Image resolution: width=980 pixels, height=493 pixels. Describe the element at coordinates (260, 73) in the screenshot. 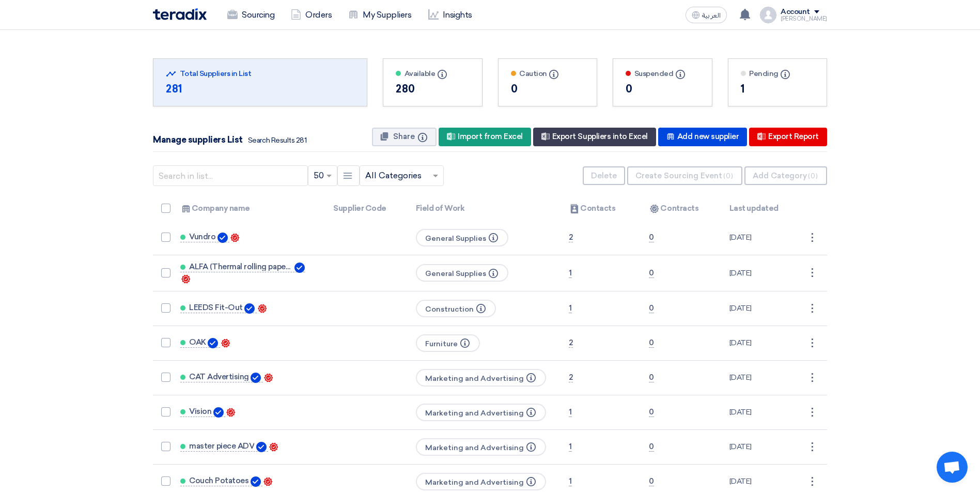

I see `div: Total Suppliers in List` at that location.